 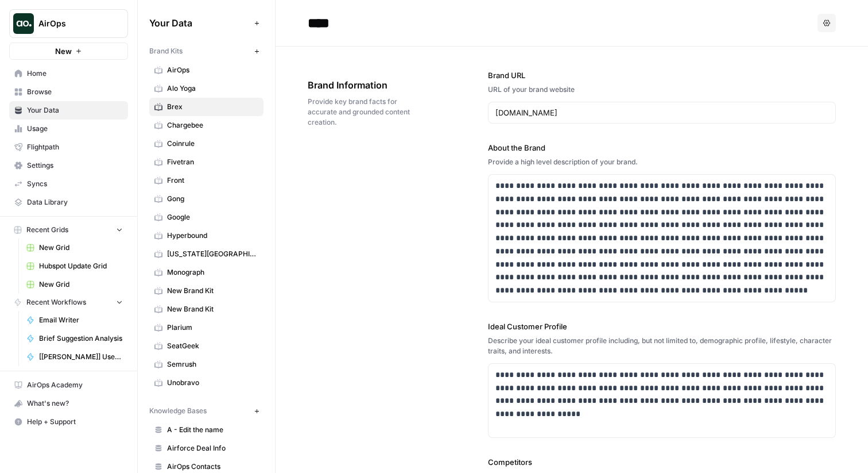 I want to click on span: Usage, so click(x=75, y=129).